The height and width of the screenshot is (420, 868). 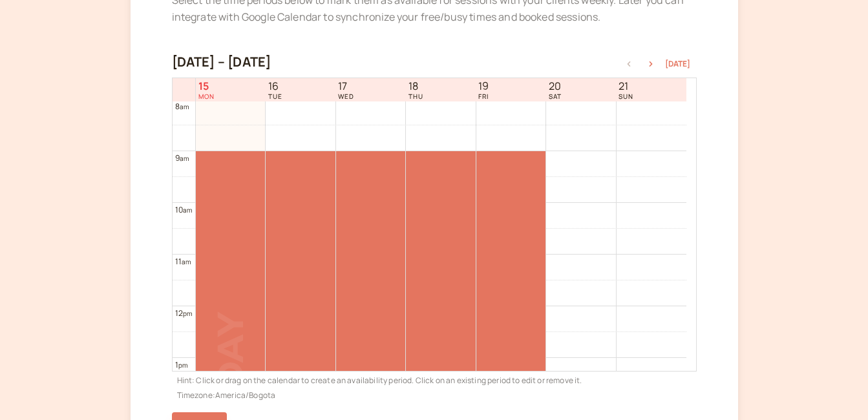 I want to click on span: 19, so click(x=483, y=86).